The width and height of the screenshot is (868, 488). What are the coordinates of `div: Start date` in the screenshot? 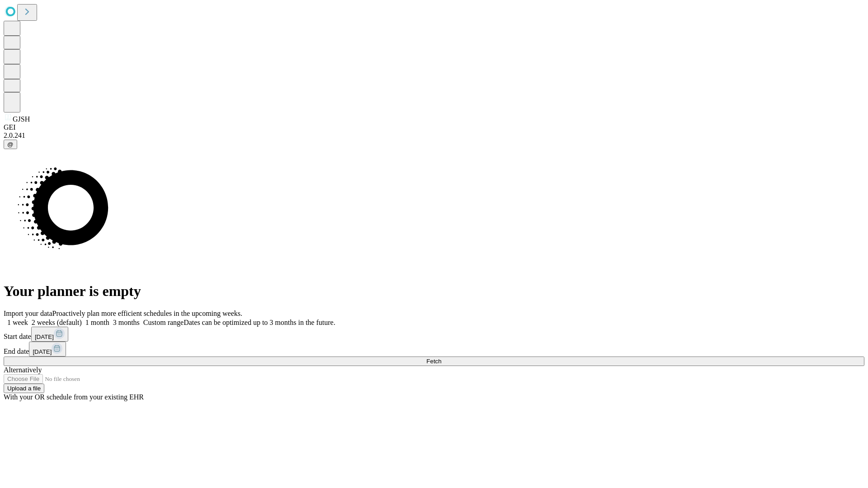 It's located at (434, 334).